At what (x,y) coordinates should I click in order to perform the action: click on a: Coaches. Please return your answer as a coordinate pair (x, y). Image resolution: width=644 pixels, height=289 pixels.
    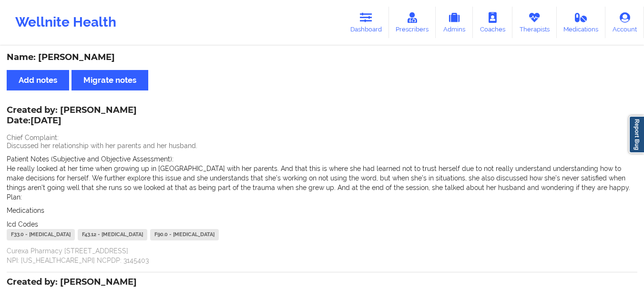
    Looking at the image, I should click on (492, 22).